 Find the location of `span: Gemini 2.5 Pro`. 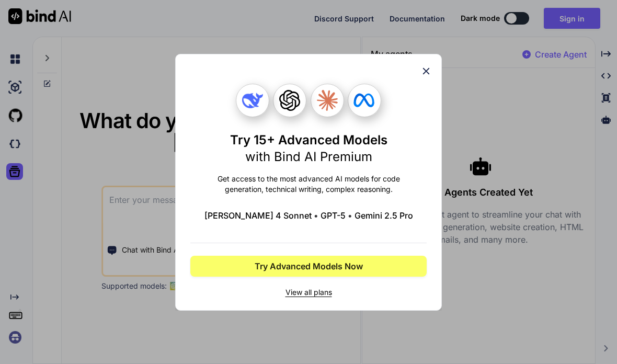

span: Gemini 2.5 Pro is located at coordinates (384, 215).